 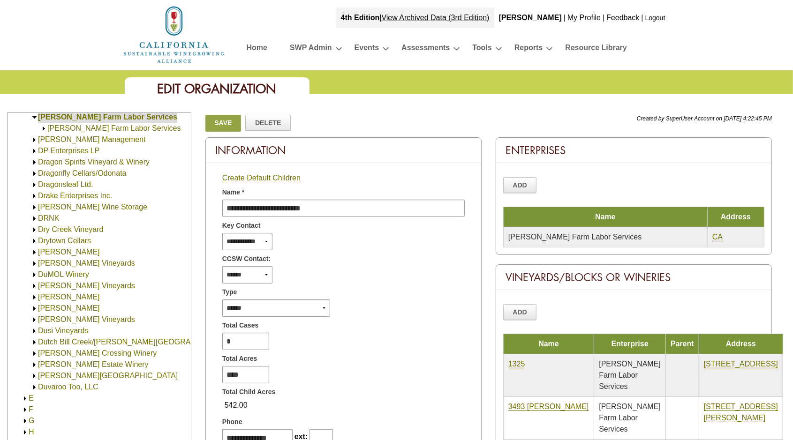 What do you see at coordinates (34, 151) in the screenshot?
I see `img: Expand DP Enterprises LP` at bounding box center [34, 151].